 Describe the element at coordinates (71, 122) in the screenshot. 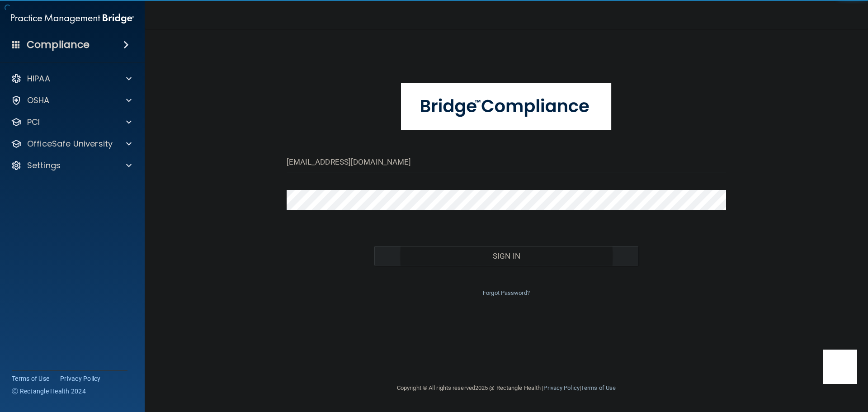

I see `a: PCI` at that location.